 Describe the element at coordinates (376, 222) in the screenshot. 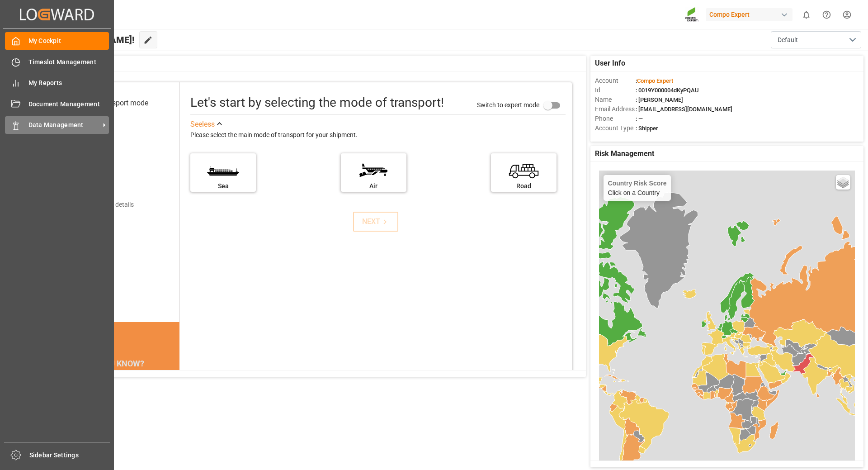

I see `button: NEXT` at that location.